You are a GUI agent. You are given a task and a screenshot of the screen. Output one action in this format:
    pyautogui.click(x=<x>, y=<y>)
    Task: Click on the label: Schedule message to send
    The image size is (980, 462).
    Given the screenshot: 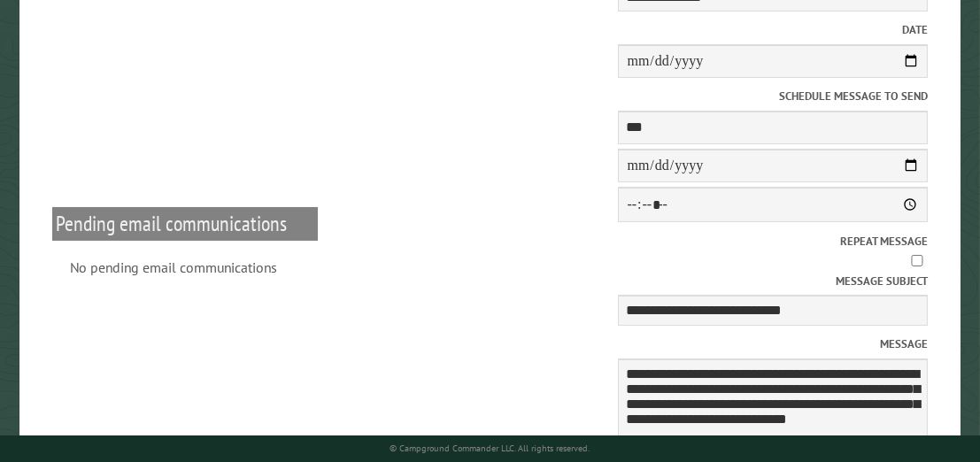 What is the action you would take?
    pyautogui.click(x=626, y=95)
    